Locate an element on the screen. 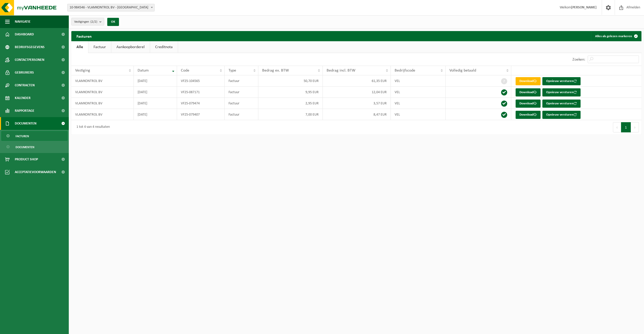 This screenshot has height=334, width=644. count: (2/2) is located at coordinates (94, 21).